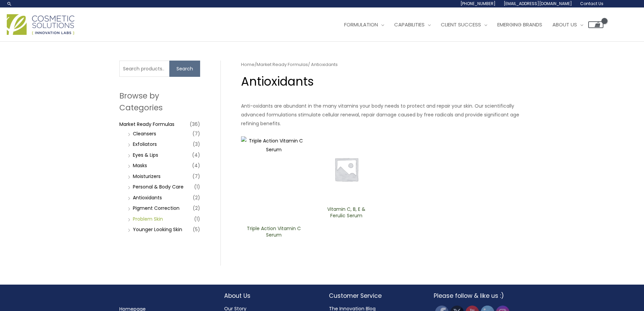 The image size is (644, 311). Describe the element at coordinates (197, 145) in the screenshot. I see `span: (3)` at that location.